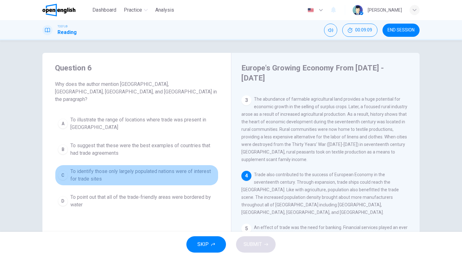  I want to click on div: D, so click(63, 201).